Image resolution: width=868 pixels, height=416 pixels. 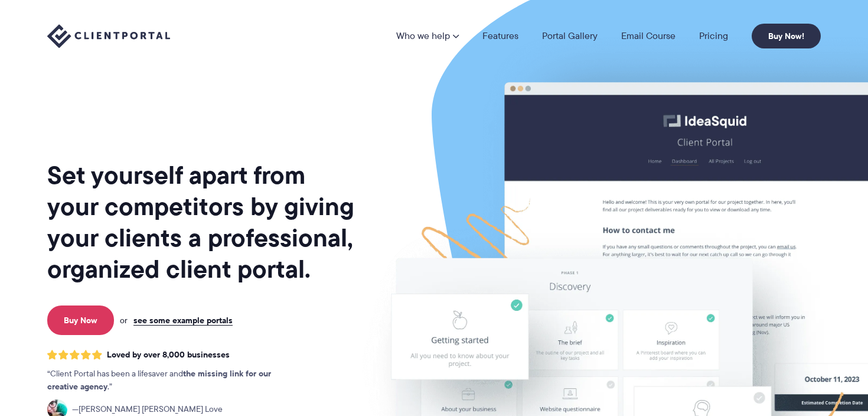 What do you see at coordinates (570, 36) in the screenshot?
I see `a: Portal Gallery` at bounding box center [570, 36].